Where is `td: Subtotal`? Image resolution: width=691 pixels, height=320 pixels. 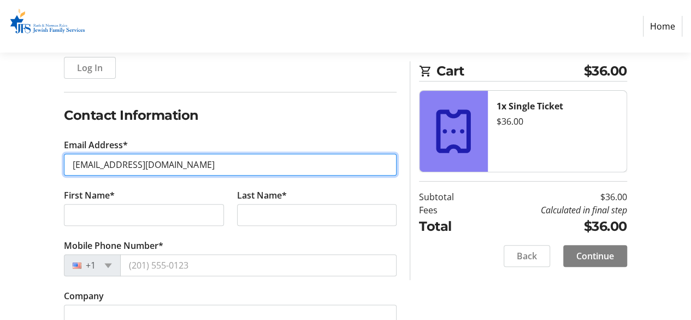
td: Subtotal is located at coordinates (449, 197).